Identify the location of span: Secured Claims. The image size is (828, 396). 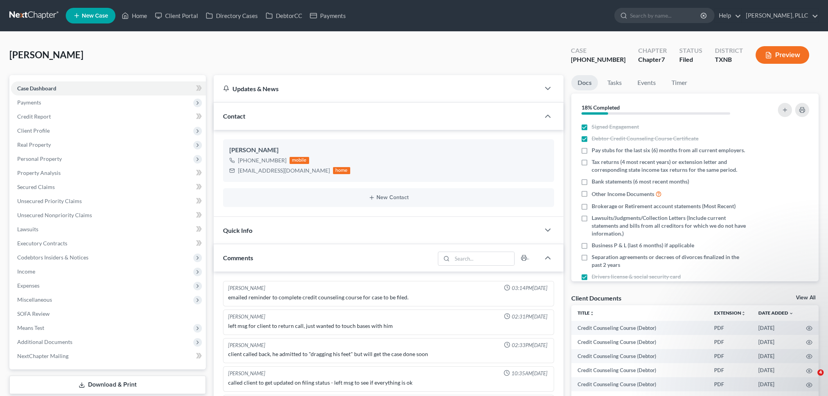
(36, 187).